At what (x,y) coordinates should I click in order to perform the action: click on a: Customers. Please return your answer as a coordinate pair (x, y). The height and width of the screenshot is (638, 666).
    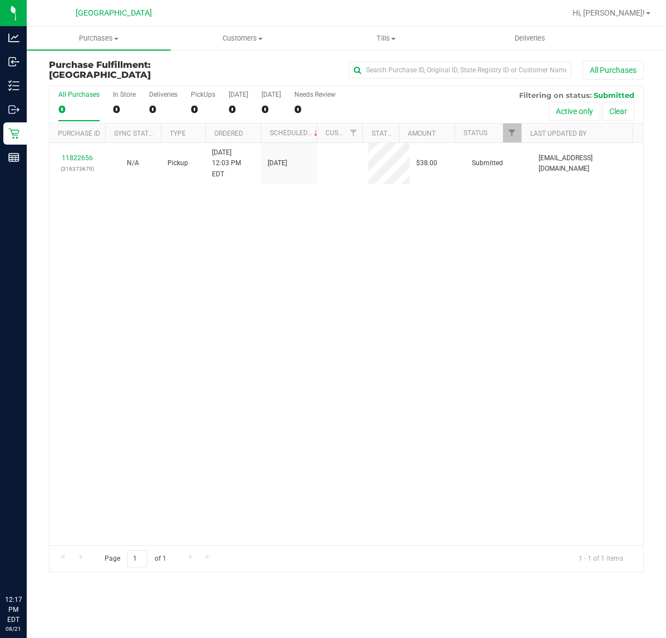
    Looking at the image, I should click on (243, 38).